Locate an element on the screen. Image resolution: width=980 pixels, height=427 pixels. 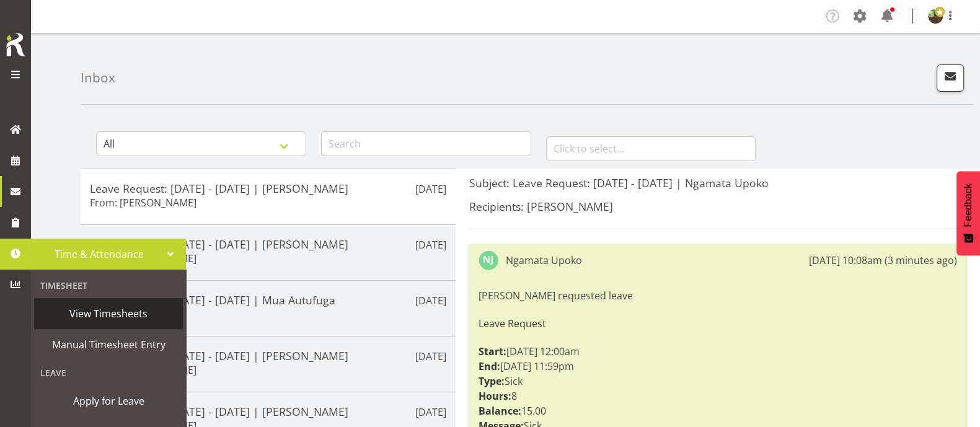
span: Apply for Leave is located at coordinates (109, 401).